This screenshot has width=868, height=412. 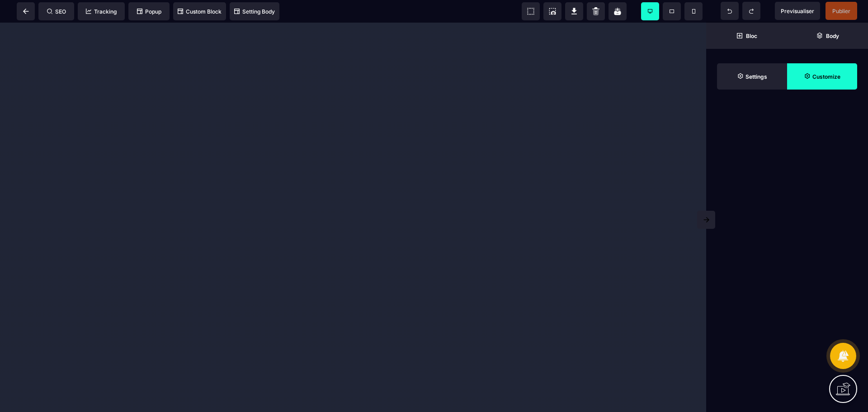 I want to click on span: Open Blocks, so click(x=747, y=36).